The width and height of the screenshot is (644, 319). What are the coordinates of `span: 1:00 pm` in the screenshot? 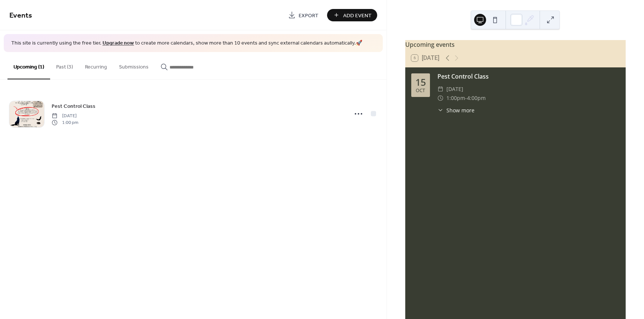 It's located at (65, 123).